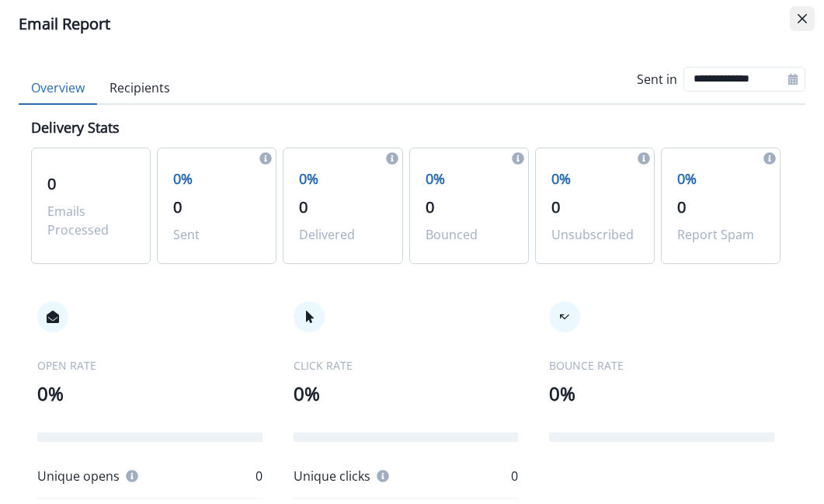  I want to click on p: BOUNCE RATE, so click(661, 365).